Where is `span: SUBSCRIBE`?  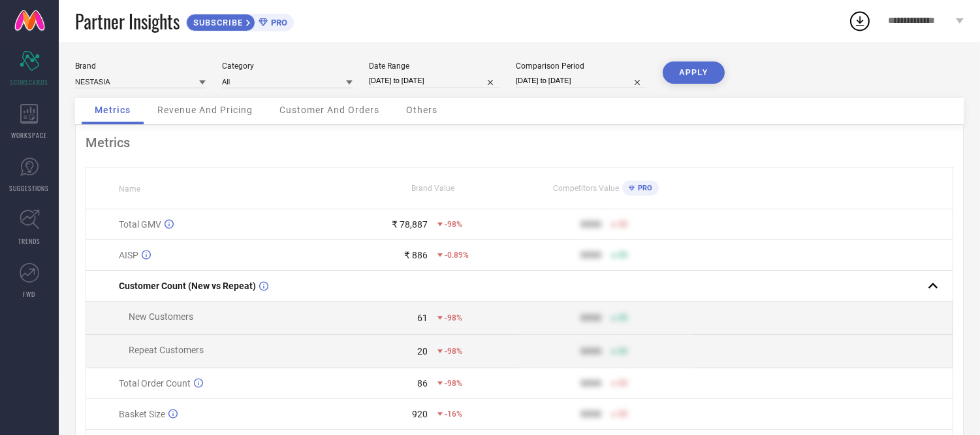 span: SUBSCRIBE is located at coordinates (216, 22).